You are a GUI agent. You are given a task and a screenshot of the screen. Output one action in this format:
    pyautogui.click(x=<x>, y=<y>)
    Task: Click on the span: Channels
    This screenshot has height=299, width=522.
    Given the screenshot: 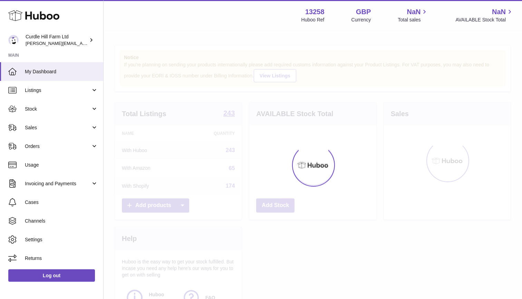 What is the action you would take?
    pyautogui.click(x=61, y=221)
    